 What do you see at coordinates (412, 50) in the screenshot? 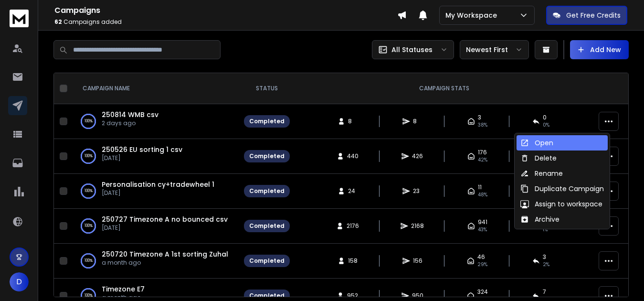
I see `p: All Statuses` at bounding box center [412, 50].